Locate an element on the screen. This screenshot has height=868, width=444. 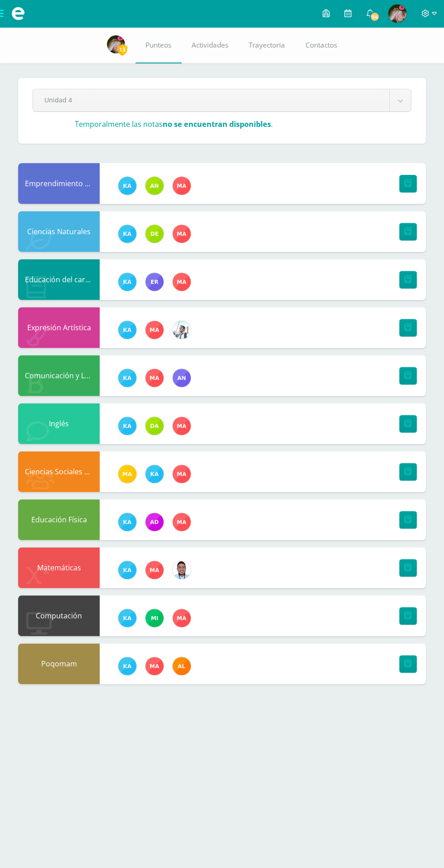
div: Educación Física is located at coordinates (59, 519).